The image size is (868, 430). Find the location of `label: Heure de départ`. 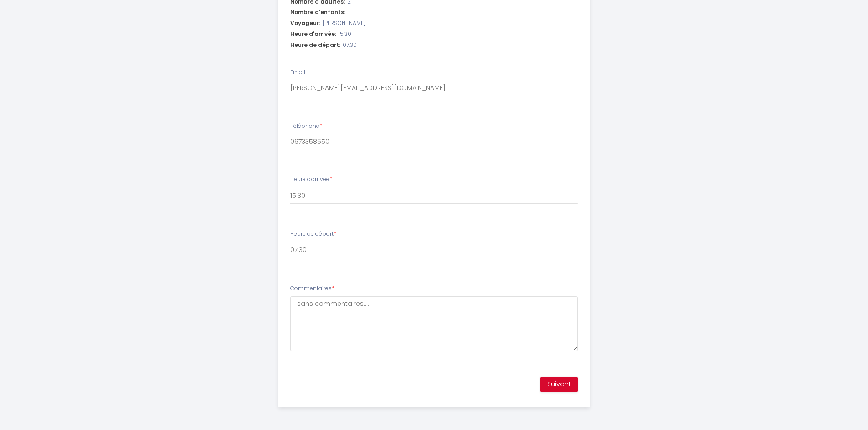

label: Heure de départ is located at coordinates (313, 234).